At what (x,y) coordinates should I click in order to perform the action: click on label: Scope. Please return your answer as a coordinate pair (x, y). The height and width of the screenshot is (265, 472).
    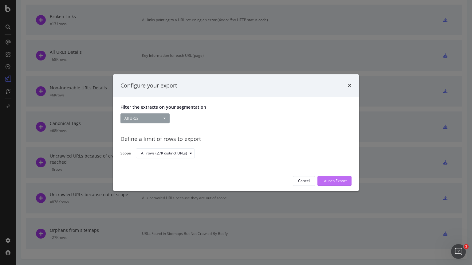
    Looking at the image, I should click on (126, 154).